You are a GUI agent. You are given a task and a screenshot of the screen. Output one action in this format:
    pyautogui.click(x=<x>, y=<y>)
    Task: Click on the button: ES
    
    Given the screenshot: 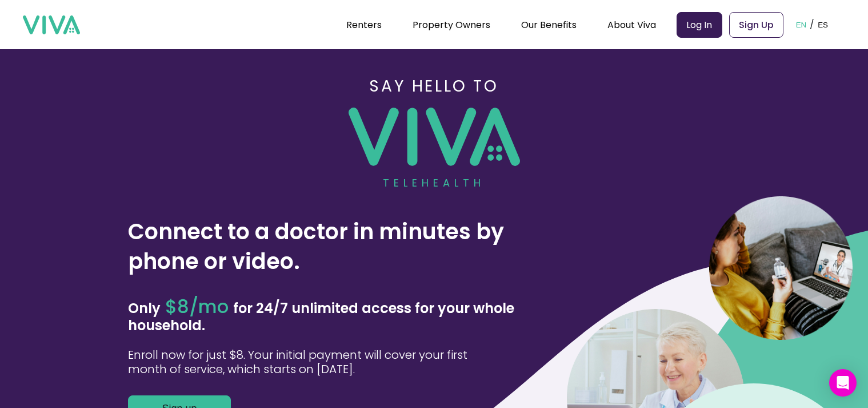 What is the action you would take?
    pyautogui.click(x=823, y=25)
    